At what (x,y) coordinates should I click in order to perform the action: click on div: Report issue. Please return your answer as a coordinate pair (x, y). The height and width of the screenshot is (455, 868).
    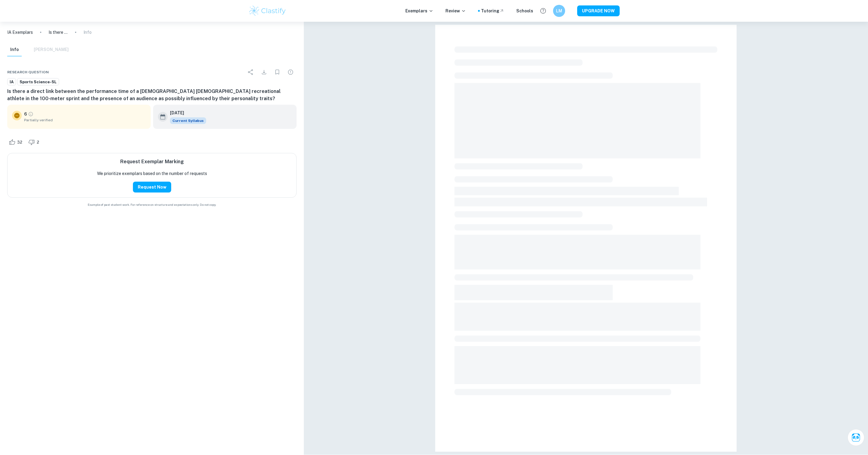
    Looking at the image, I should click on (291, 72).